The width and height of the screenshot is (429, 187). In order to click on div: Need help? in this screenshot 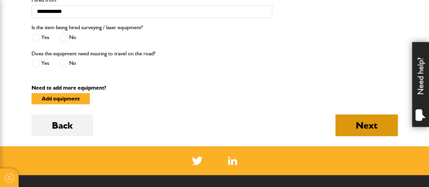, I will do `click(421, 85)`.